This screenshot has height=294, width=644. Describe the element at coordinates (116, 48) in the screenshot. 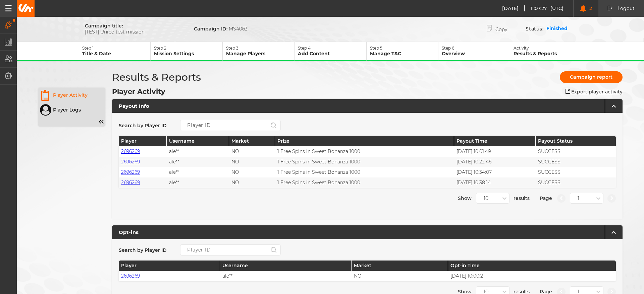

I see `p: 1` at that location.